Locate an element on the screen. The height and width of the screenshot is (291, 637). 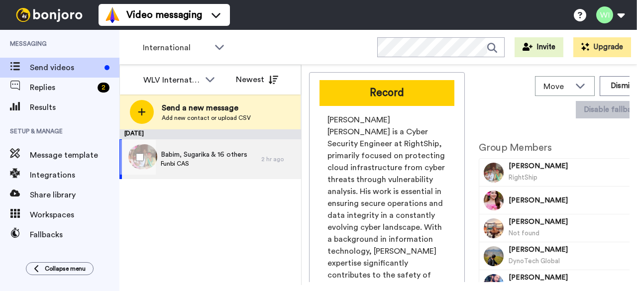
span: Funbi CAS is located at coordinates (204, 164).